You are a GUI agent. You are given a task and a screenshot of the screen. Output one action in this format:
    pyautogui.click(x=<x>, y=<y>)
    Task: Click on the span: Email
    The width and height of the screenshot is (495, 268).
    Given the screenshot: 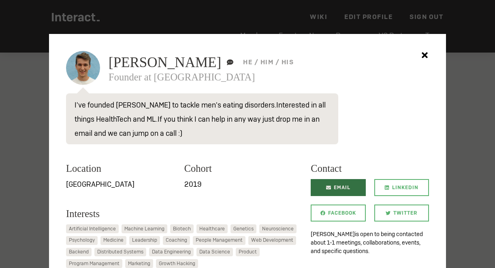 What is the action you would take?
    pyautogui.click(x=342, y=188)
    